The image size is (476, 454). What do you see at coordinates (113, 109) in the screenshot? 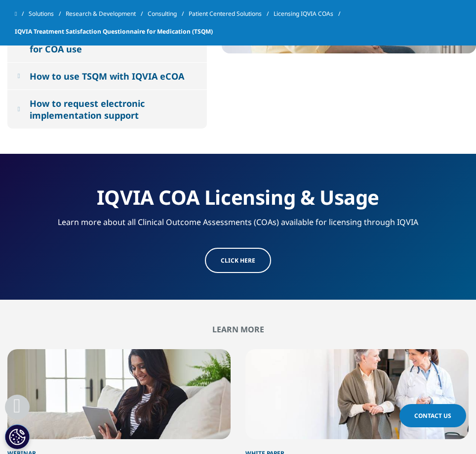
I see `div: How to request electronic implementation support` at bounding box center [113, 109].